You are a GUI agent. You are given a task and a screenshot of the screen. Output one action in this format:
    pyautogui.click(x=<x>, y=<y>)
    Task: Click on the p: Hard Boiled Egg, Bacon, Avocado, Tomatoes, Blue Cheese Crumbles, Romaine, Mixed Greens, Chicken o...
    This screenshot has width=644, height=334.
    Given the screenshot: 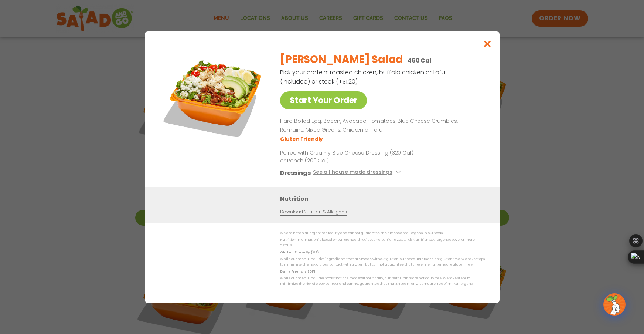 What is the action you would take?
    pyautogui.click(x=381, y=126)
    